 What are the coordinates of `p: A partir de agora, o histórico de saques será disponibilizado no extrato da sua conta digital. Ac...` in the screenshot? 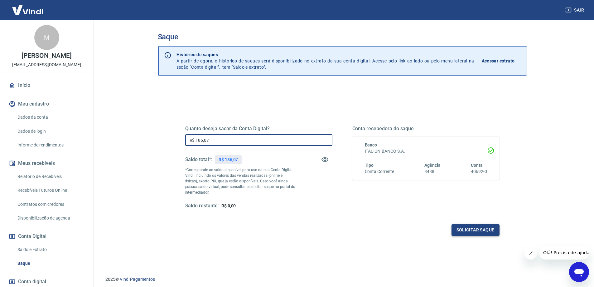 It's located at (325, 61).